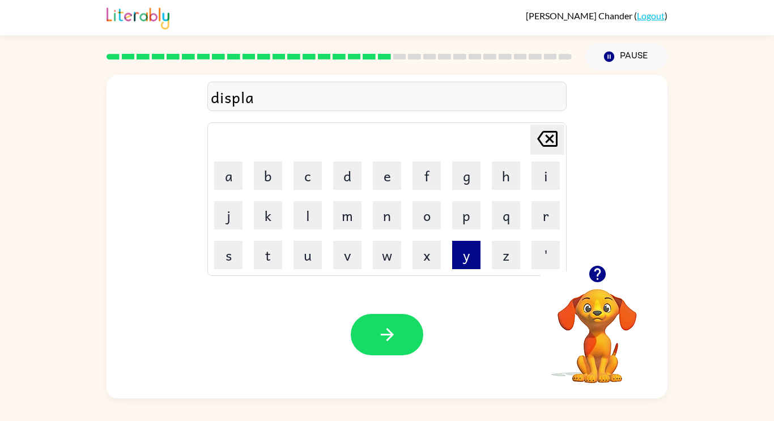  Describe the element at coordinates (228, 176) in the screenshot. I see `button: a` at that location.